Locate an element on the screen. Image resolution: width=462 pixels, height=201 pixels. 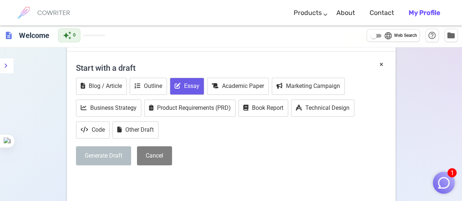
span: 1 is located at coordinates (452, 173).